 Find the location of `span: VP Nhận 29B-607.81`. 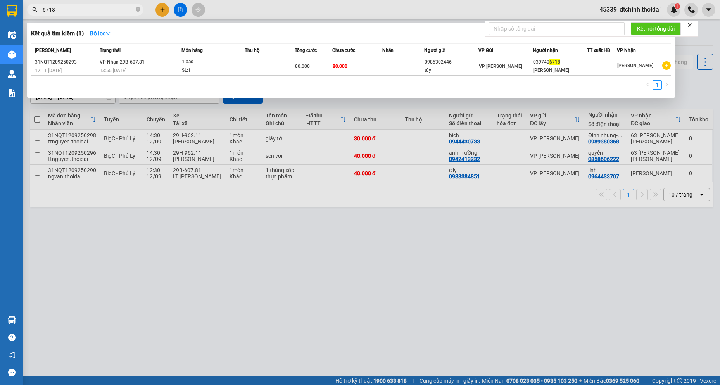

span: VP Nhận 29B-607.81 is located at coordinates (122, 62).